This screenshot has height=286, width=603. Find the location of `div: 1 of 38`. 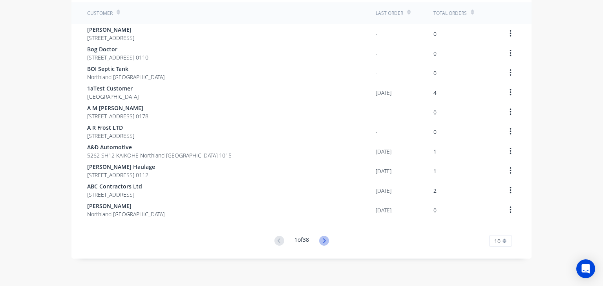

div: 1 of 38 is located at coordinates (301, 241).